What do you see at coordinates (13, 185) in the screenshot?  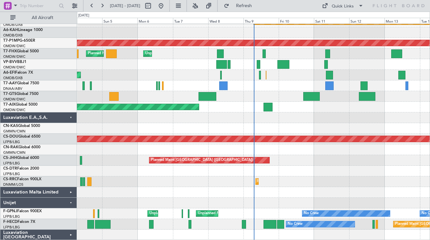 I see `a: DNMM/LOS` at bounding box center [13, 185].